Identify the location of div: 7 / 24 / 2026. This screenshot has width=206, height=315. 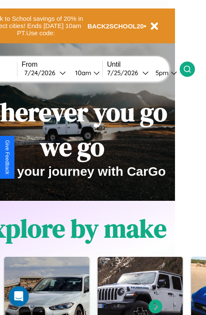
(42, 73).